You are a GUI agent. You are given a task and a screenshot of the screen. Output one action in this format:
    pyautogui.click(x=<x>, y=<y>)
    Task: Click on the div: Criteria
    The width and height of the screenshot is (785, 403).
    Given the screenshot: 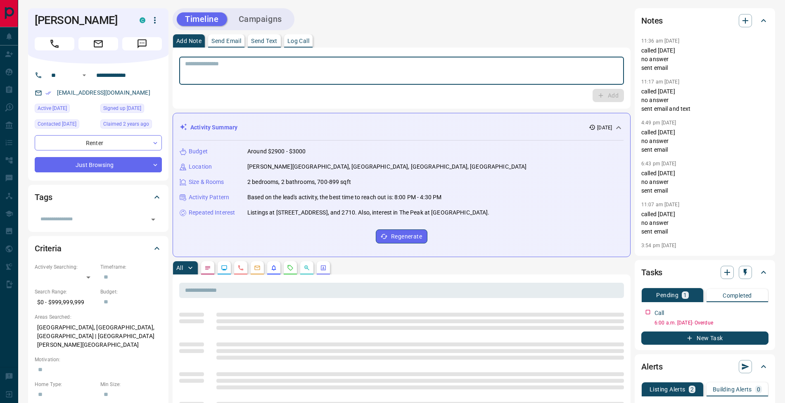 What is the action you would take?
    pyautogui.click(x=98, y=248)
    